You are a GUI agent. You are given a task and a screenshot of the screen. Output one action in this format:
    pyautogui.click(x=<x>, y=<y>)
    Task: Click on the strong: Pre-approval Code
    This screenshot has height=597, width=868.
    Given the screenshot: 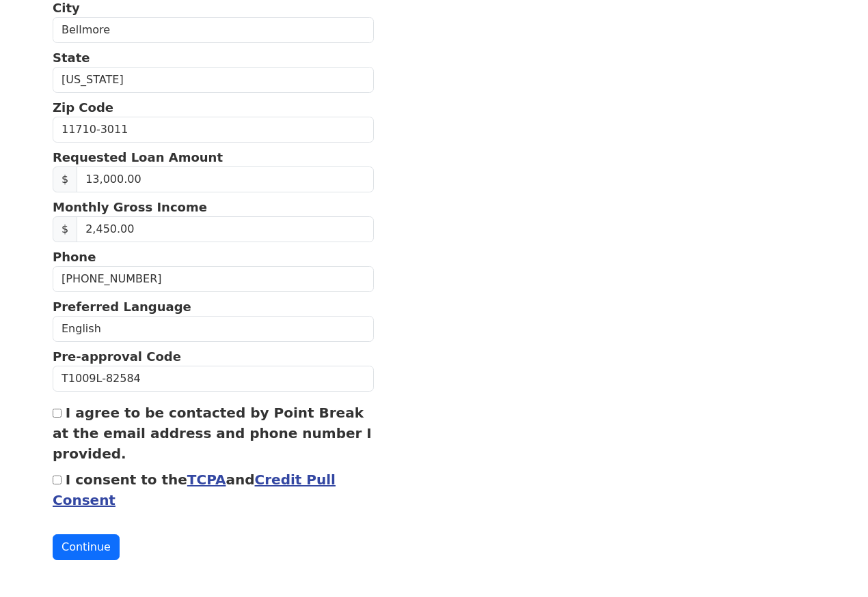 What is the action you would take?
    pyautogui.click(x=117, y=356)
    